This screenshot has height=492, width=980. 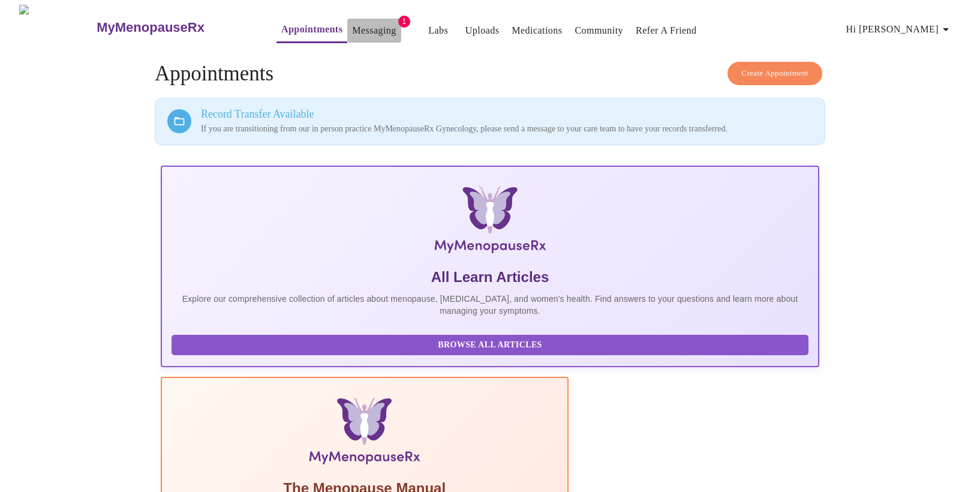 I want to click on h3: MyMenopauseRx, so click(x=150, y=27).